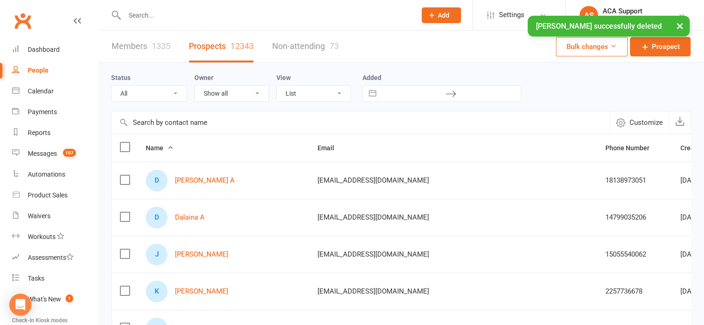 The height and width of the screenshot is (325, 704). What do you see at coordinates (665, 47) in the screenshot?
I see `span: Prospect` at bounding box center [665, 47].